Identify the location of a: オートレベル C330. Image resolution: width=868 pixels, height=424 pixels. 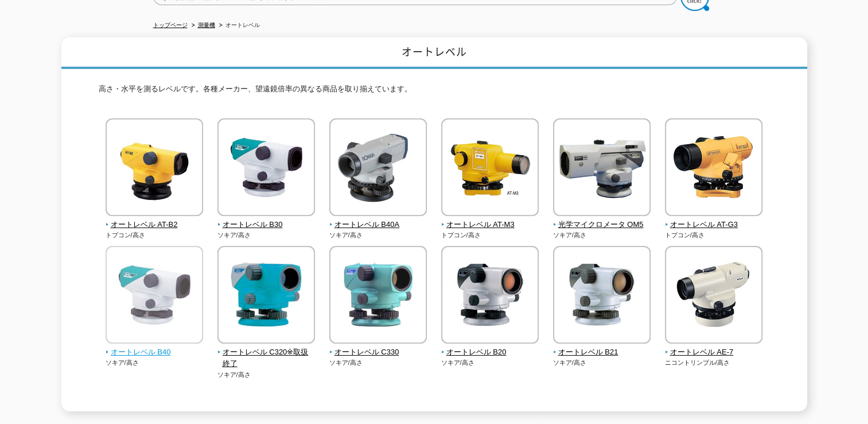
(378, 347).